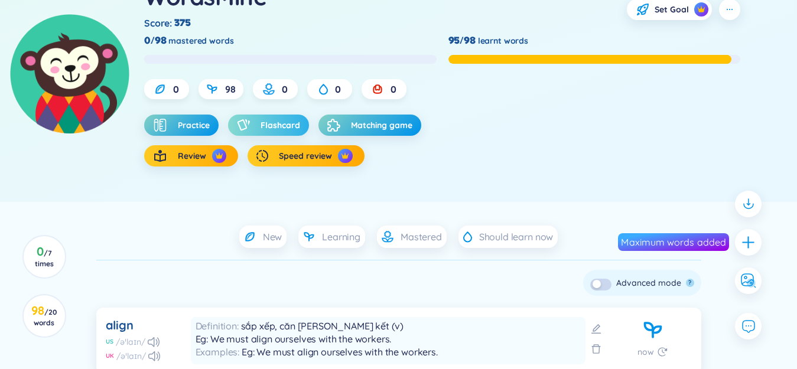 The image size is (797, 369). I want to click on span: / 20 words, so click(45, 317).